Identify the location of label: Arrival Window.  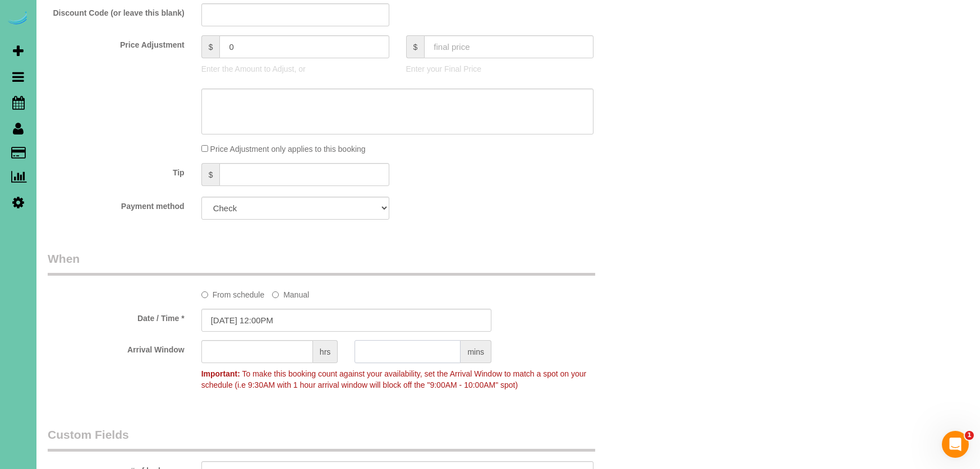
(116, 347).